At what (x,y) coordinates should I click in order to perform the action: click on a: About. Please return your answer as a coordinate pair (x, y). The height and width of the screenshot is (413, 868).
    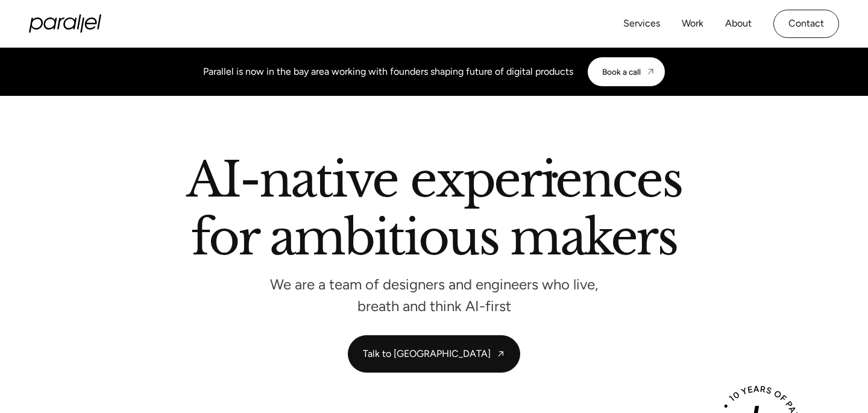
    Looking at the image, I should click on (738, 24).